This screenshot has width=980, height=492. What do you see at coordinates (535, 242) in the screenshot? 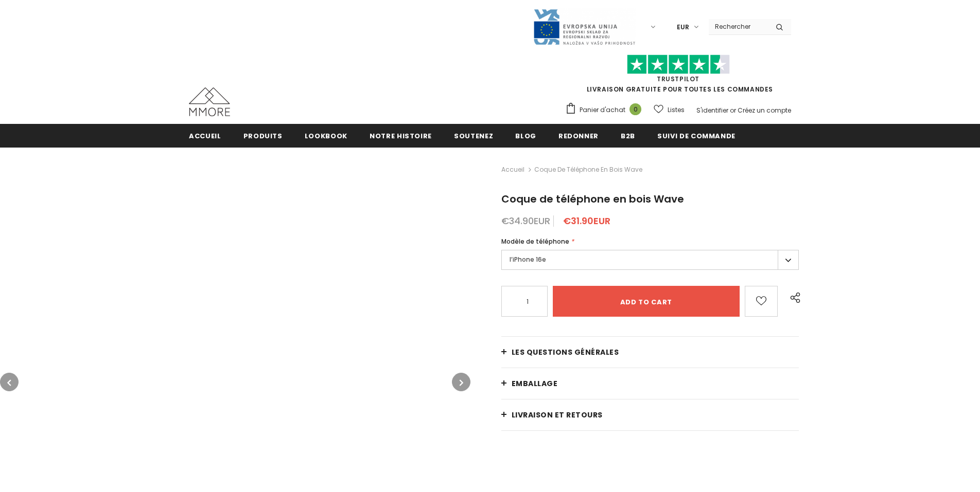
I see `span: Modèle de téléphone` at bounding box center [535, 242].